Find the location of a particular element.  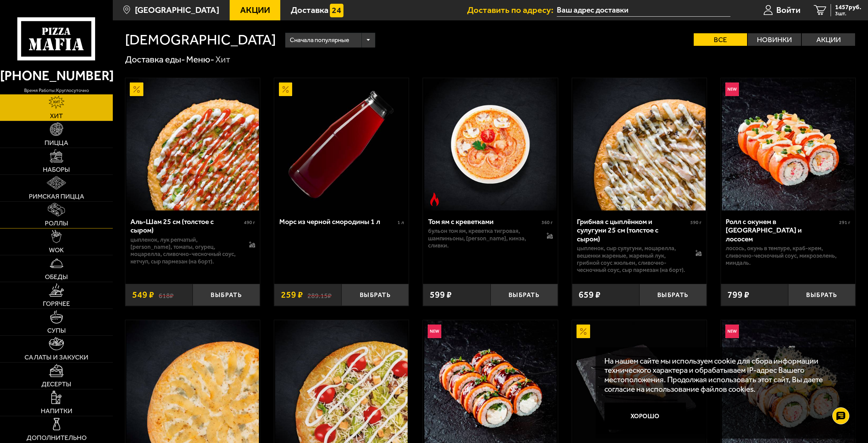

span: Акции is located at coordinates (255, 10).